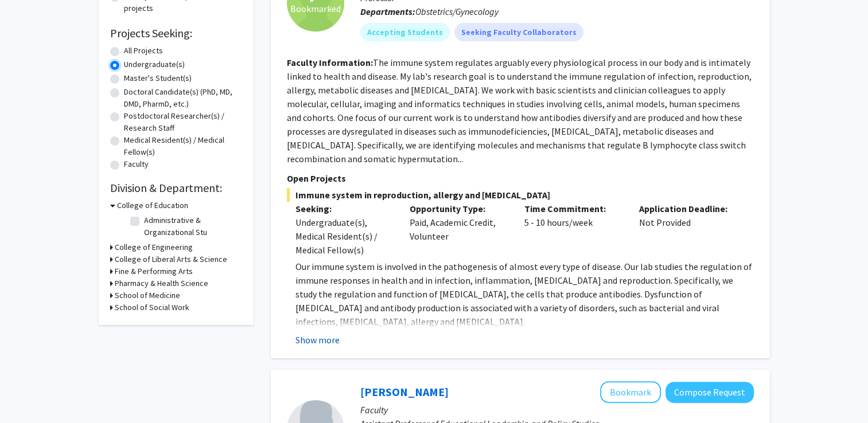  Describe the element at coordinates (171, 259) in the screenshot. I see `h3: College of Liberal Arts & Science` at that location.